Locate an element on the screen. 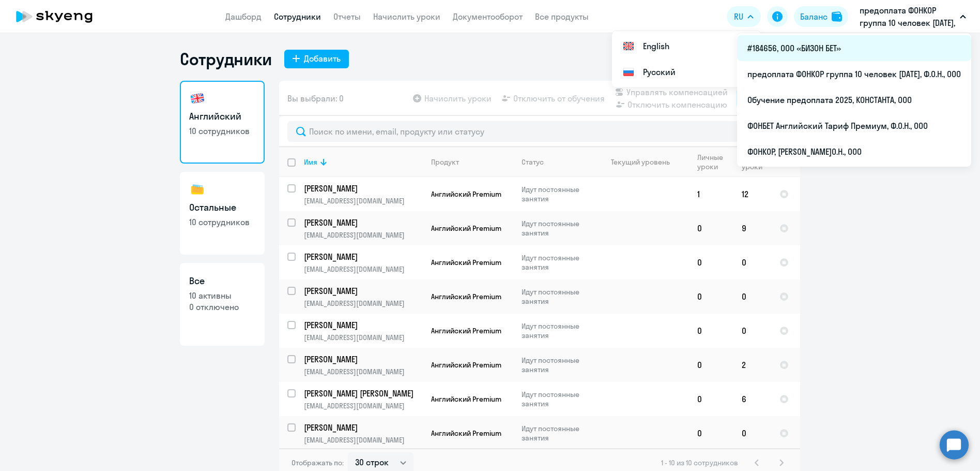 This screenshot has height=471, width=980. td: 6 is located at coordinates (752, 399).